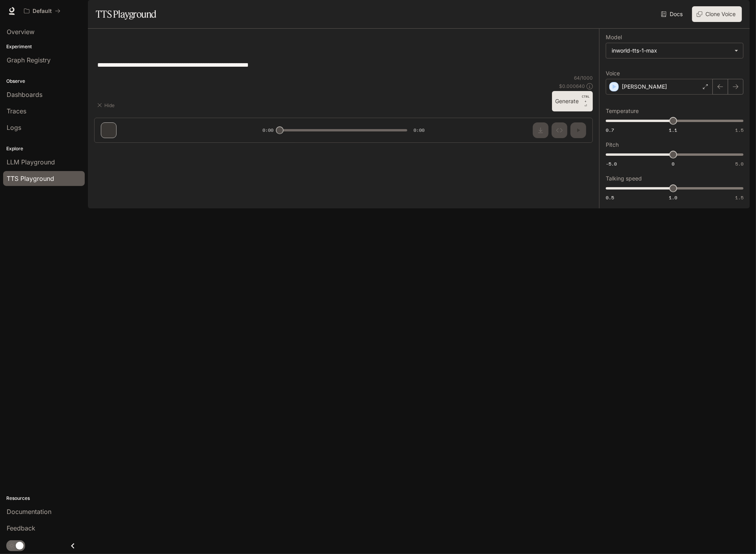  What do you see at coordinates (586, 99) in the screenshot?
I see `p: CTRL +` at bounding box center [586, 99].